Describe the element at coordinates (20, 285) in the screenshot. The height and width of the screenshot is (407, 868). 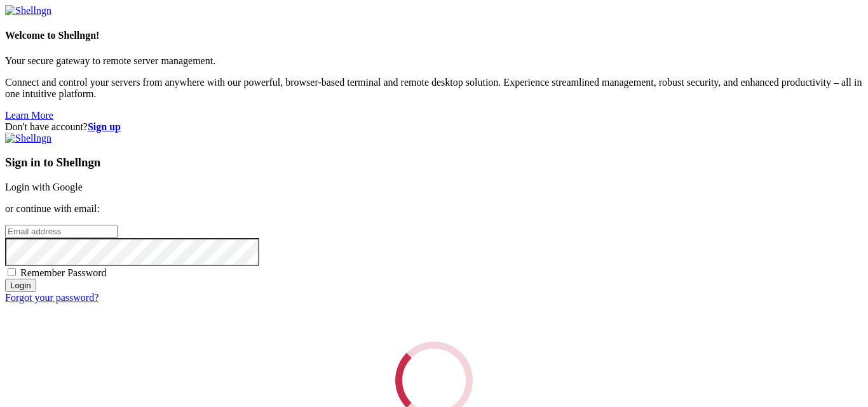
I see `input: Login` at that location.